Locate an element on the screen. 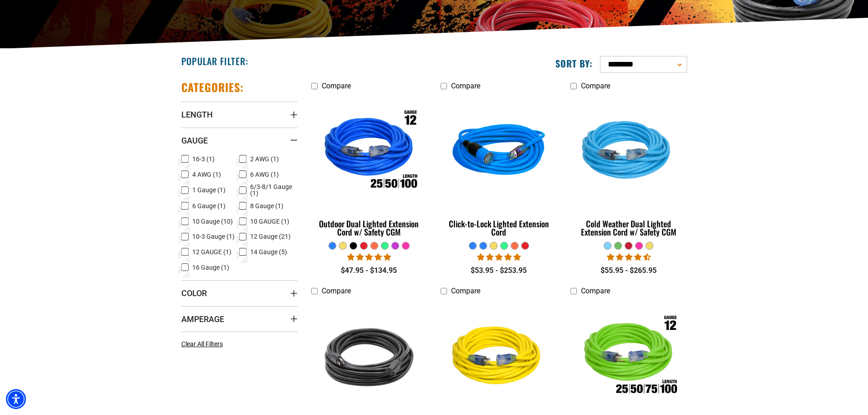 The width and height of the screenshot is (868, 415). div: $47.95 - $134.95 is located at coordinates (369, 271).